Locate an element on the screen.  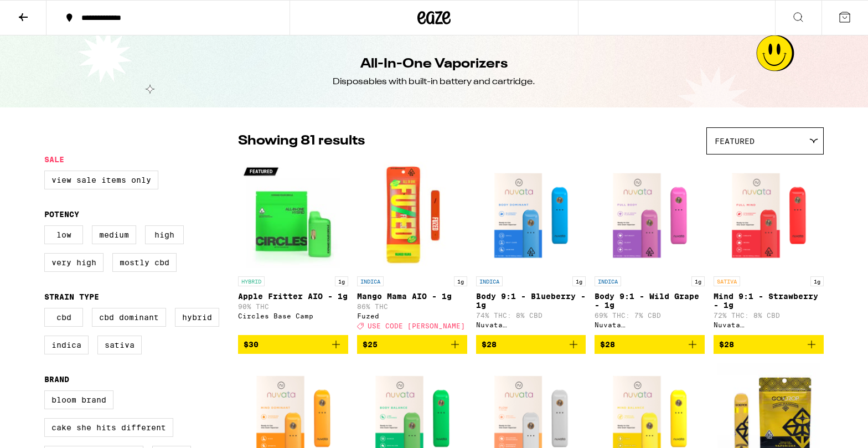
span: $30 is located at coordinates (251, 345).